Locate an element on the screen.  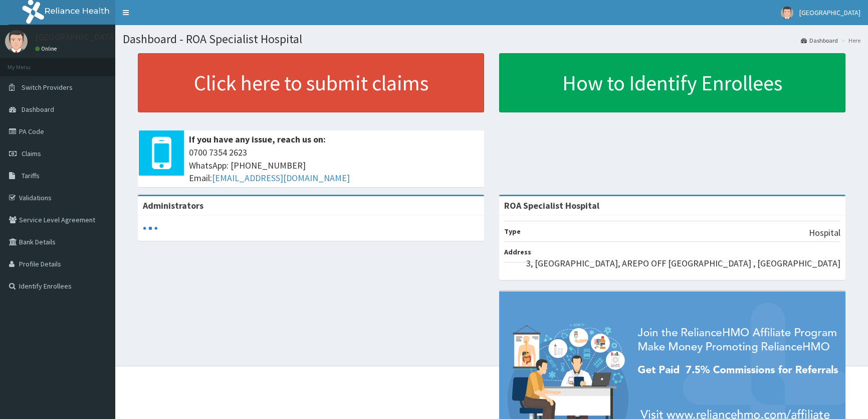
span: Claims is located at coordinates (31, 153).